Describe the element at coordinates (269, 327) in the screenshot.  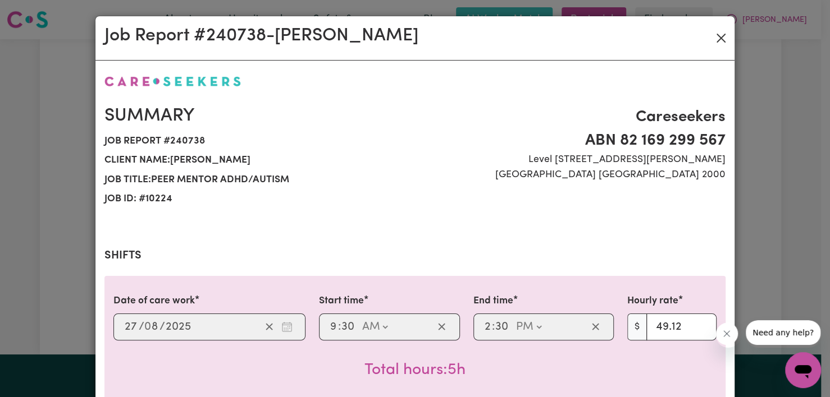
I see `button: Clear date` at that location.